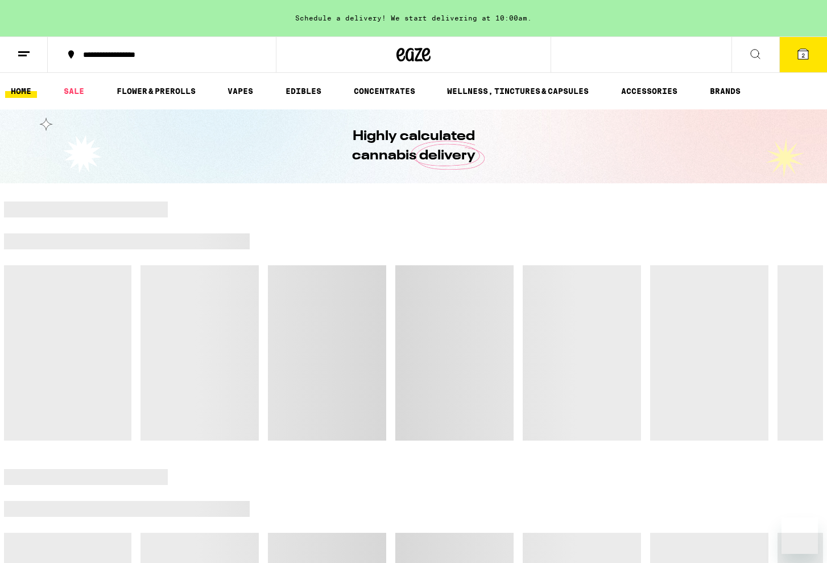  I want to click on h1: Highly calculated cannabis delivery, so click(414, 146).